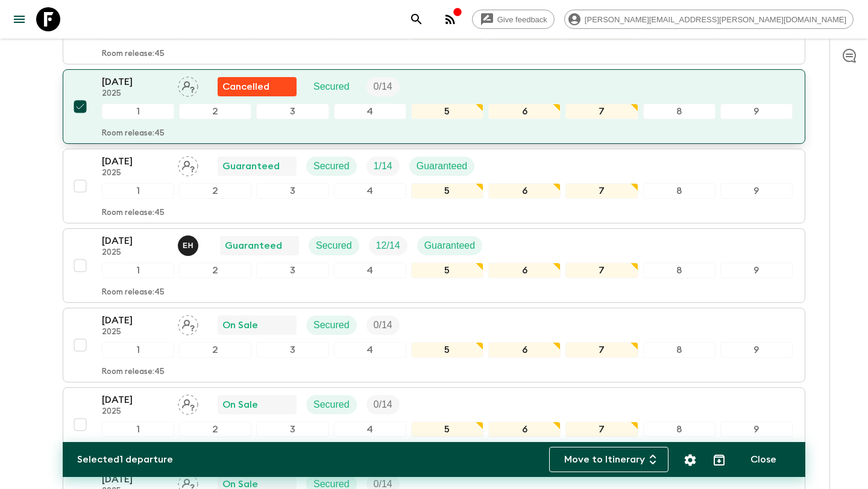 This screenshot has width=868, height=489. Describe the element at coordinates (679, 350) in the screenshot. I see `div: 8` at that location.